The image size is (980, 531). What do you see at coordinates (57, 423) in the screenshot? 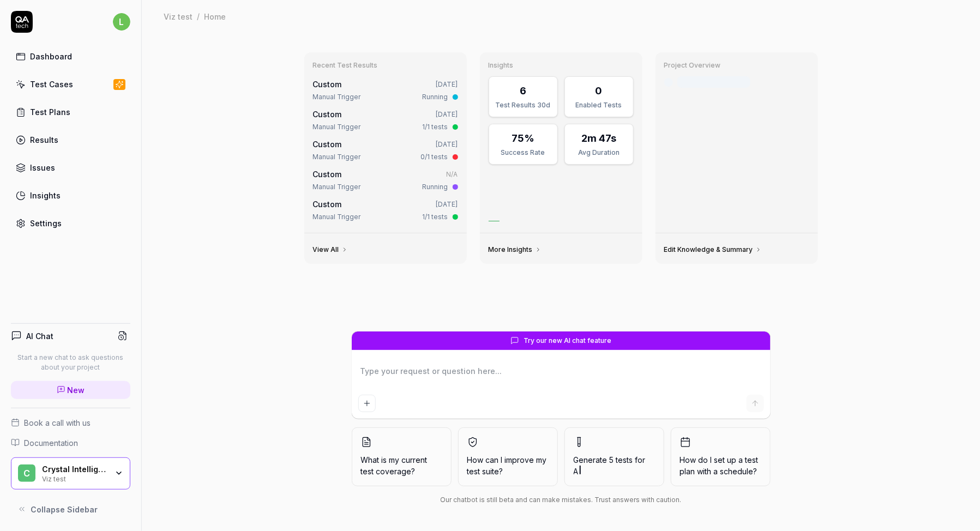
I see `span: Book a call with us` at bounding box center [57, 423].